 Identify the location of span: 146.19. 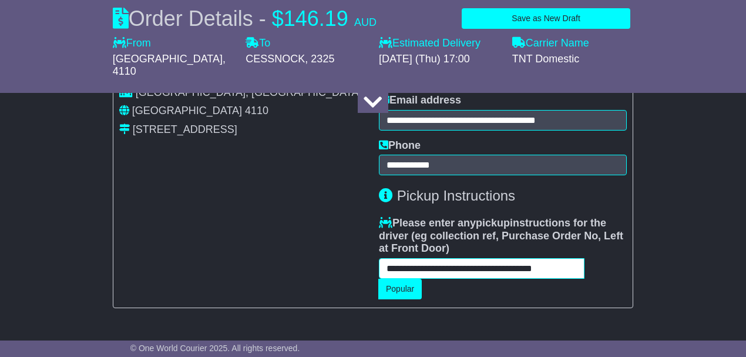
(316, 18).